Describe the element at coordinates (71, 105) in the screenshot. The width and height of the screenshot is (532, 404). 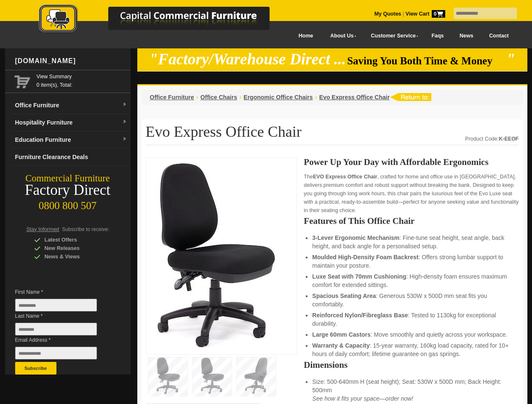
I see `a: Office Furnituredropdown` at that location.